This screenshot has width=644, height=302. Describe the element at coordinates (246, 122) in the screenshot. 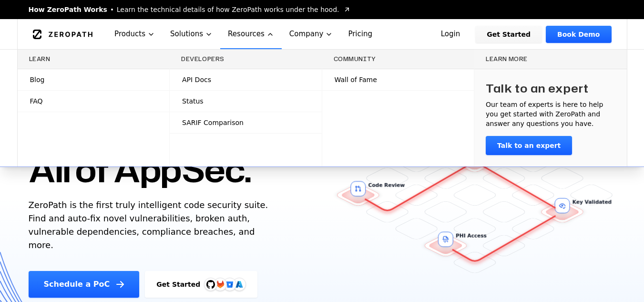

I see `a: SARIF Comparison` at that location.